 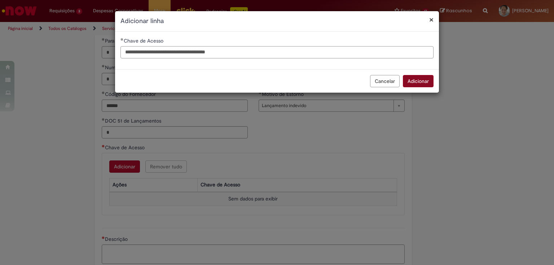 I want to click on input: Chave de Acesso, so click(x=277, y=52).